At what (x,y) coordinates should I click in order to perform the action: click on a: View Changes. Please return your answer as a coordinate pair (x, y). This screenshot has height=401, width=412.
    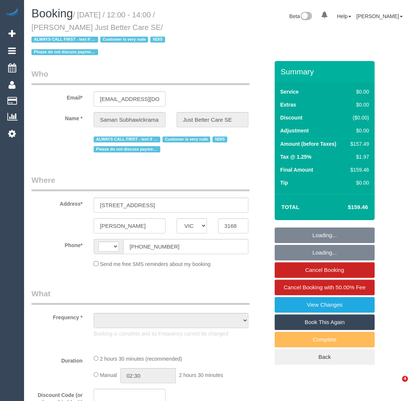
    Looking at the image, I should click on (325, 305).